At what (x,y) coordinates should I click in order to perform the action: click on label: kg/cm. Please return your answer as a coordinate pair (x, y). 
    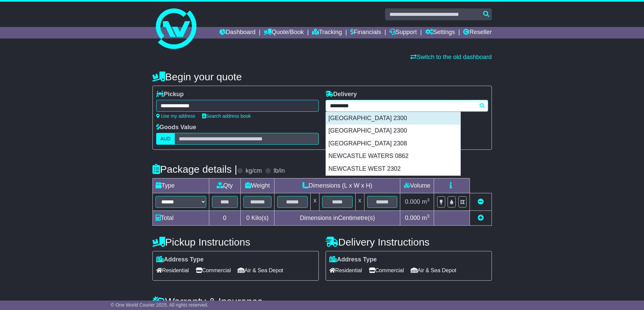
    Looking at the image, I should click on (254, 171).